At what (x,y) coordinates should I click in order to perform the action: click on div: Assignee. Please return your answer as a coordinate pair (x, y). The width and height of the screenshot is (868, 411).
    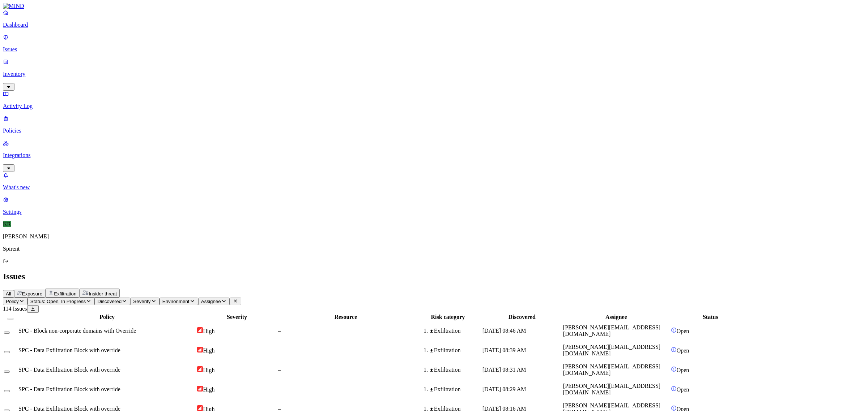
    Looking at the image, I should click on (616, 317).